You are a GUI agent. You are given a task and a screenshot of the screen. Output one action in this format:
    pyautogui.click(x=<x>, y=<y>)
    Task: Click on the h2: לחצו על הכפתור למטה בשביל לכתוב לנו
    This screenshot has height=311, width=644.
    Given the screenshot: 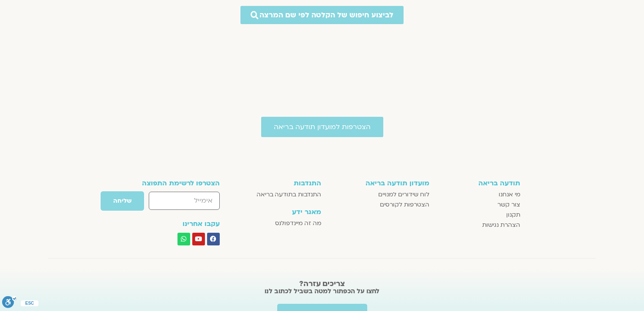 What is the action you would take?
    pyautogui.click(x=322, y=291)
    